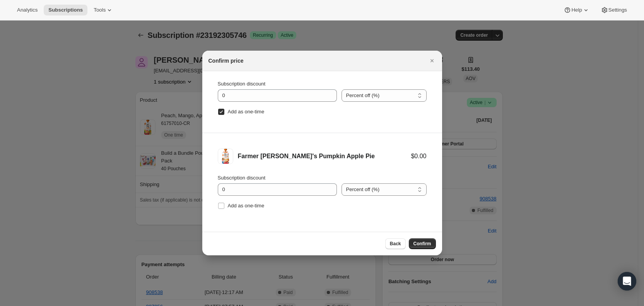  Describe the element at coordinates (66, 10) in the screenshot. I see `button: Subscriptions` at that location.